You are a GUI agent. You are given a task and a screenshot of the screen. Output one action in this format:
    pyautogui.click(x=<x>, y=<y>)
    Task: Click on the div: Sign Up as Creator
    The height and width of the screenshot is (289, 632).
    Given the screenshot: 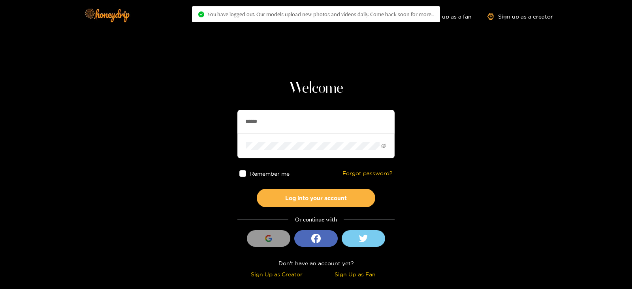 What is the action you would take?
    pyautogui.click(x=276, y=274)
    